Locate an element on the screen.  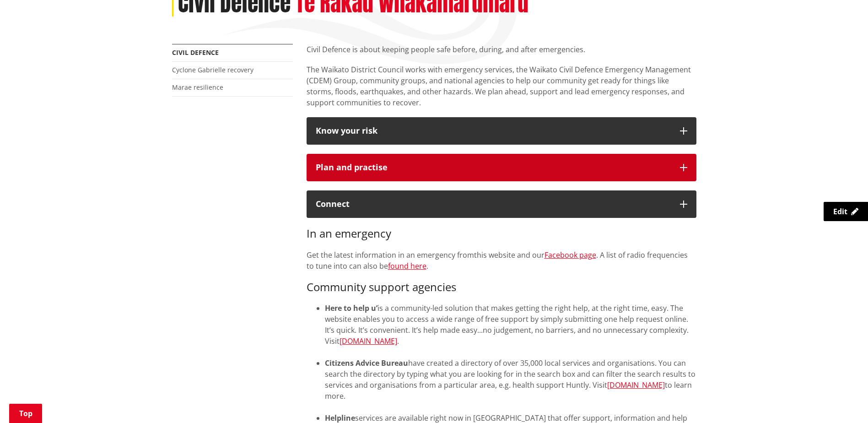
a: found here is located at coordinates (407, 266).